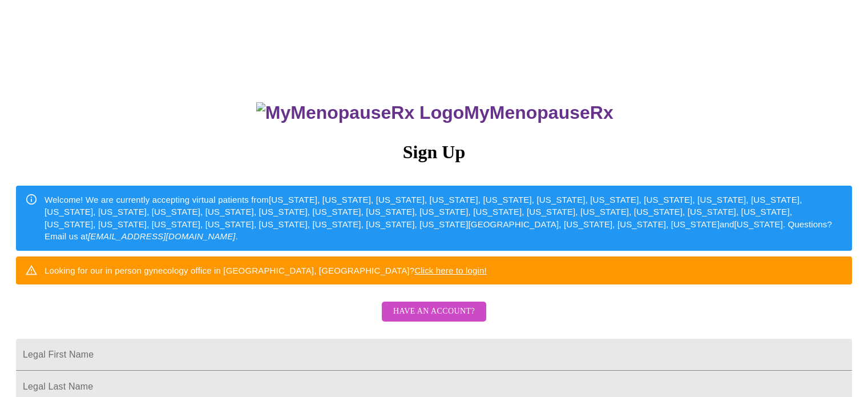 The width and height of the screenshot is (868, 397). What do you see at coordinates (434, 319) in the screenshot?
I see `a: Have an account?` at bounding box center [434, 319].